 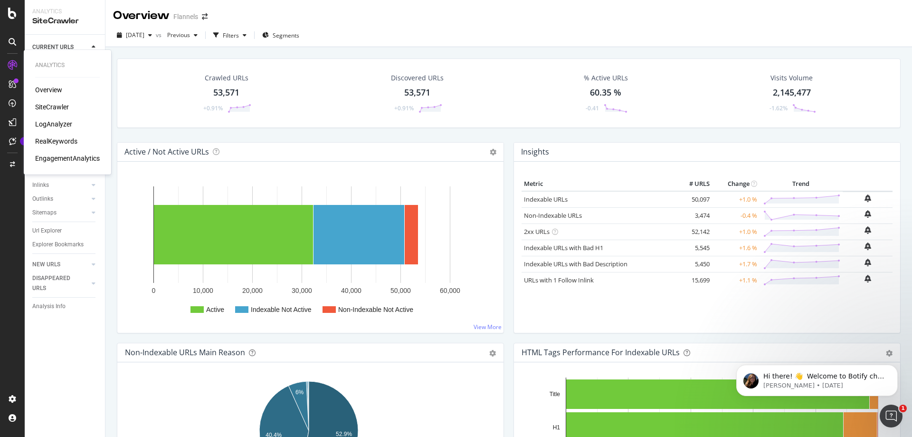 What do you see at coordinates (44, 212) in the screenshot?
I see `div: Sitemaps` at bounding box center [44, 212].